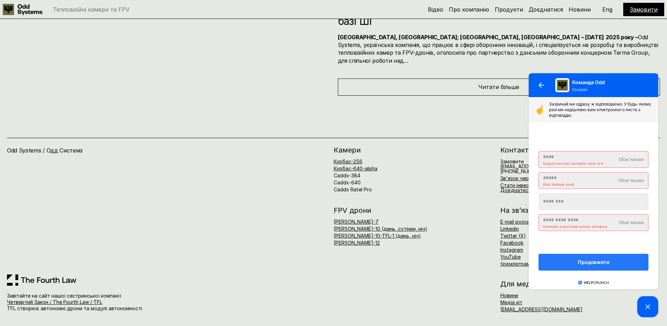 This screenshot has width=667, height=326. What do you see at coordinates (515, 263) in the screenshot?
I see `a: Крємлєграм` at bounding box center [515, 263].